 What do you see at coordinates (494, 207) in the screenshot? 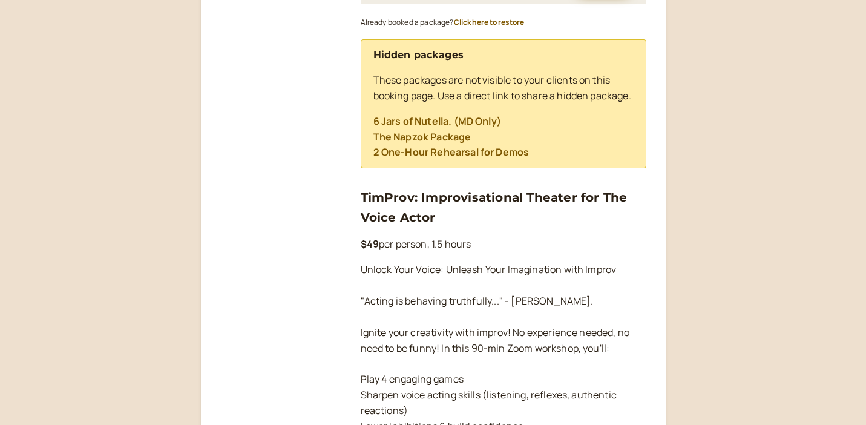
I see `a: TimProv: Improvisational Theater for The Voice Actor` at bounding box center [494, 207].